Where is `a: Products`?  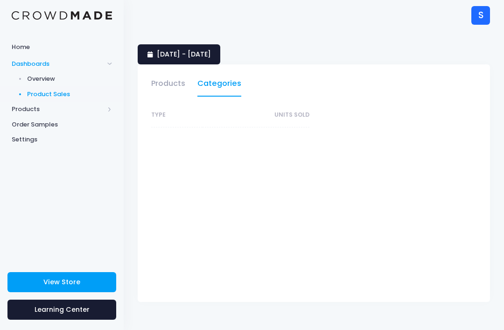
a: Products is located at coordinates (168, 86).